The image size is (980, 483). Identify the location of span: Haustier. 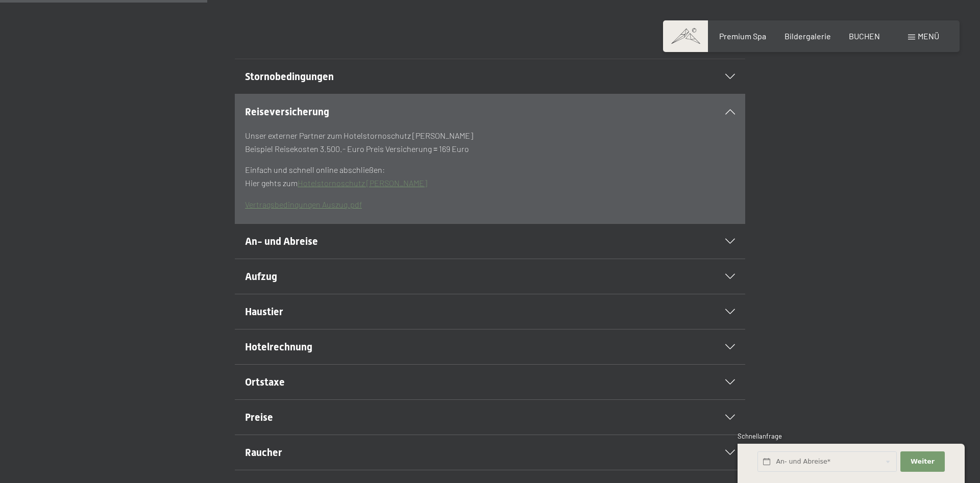
(264, 312).